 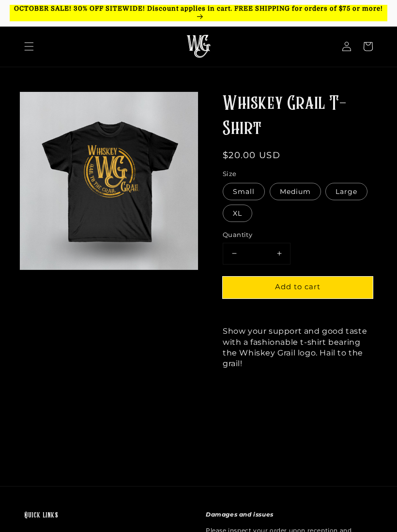 What do you see at coordinates (230, 175) in the screenshot?
I see `legend: Size` at bounding box center [230, 175].